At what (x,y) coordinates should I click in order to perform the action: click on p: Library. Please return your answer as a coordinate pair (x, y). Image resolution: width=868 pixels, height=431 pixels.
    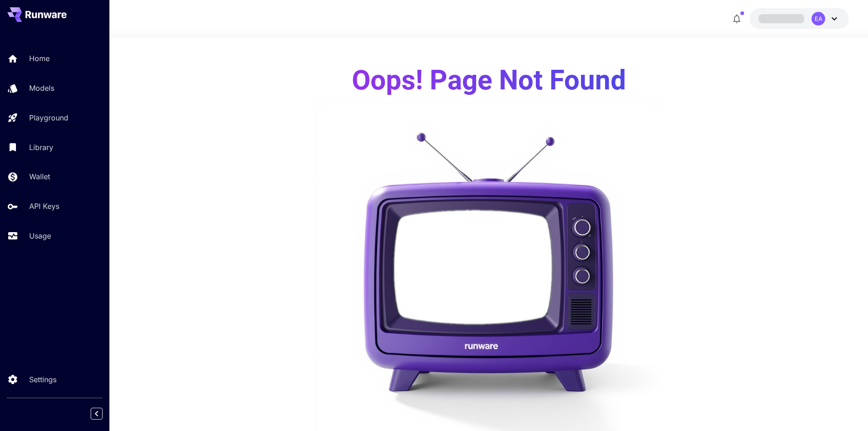
    Looking at the image, I should click on (41, 147).